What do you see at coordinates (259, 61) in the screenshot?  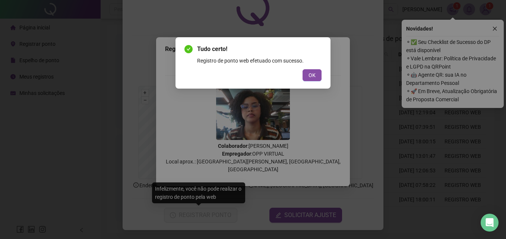 I see `div: Registro de ponto web efetuado com sucesso.` at bounding box center [259, 61].